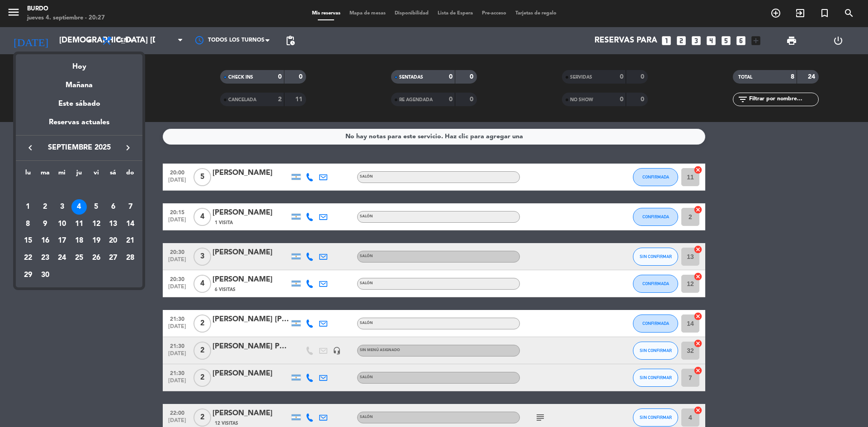 The height and width of the screenshot is (427, 868). I want to click on div: Hoy, so click(79, 63).